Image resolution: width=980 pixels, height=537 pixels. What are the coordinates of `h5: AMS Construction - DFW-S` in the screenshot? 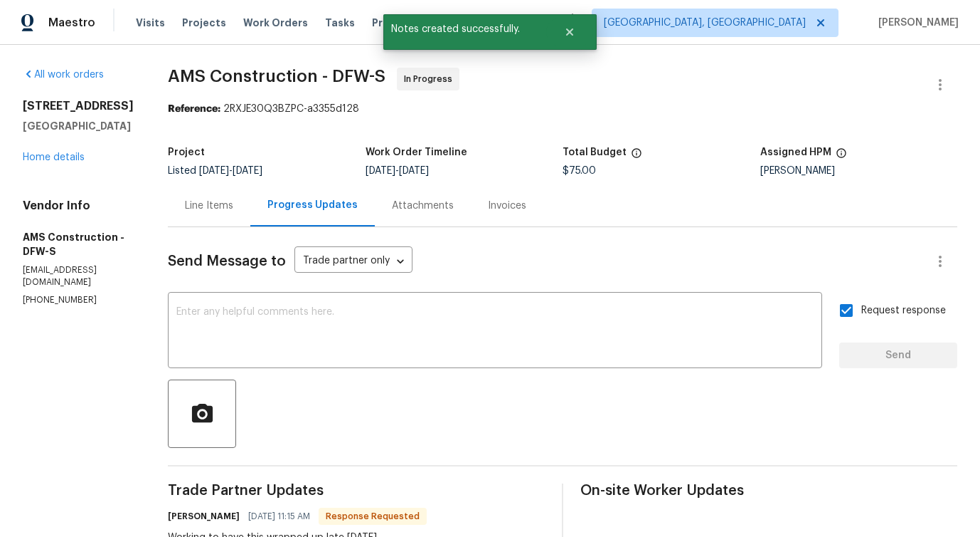 It's located at (78, 244).